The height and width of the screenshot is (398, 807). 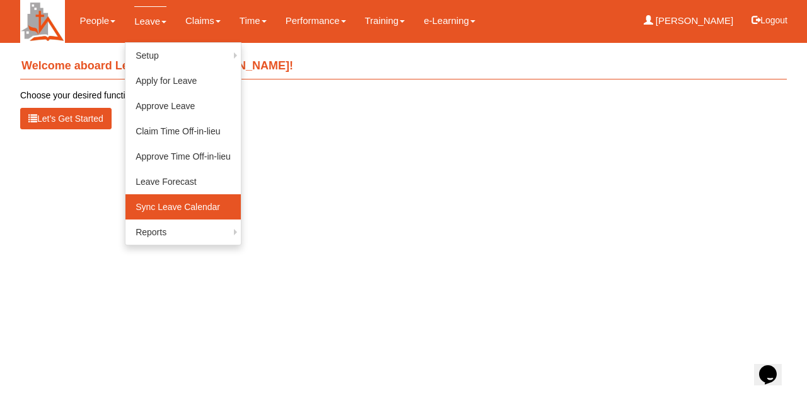 What do you see at coordinates (183, 182) in the screenshot?
I see `a: Leave Forecast` at bounding box center [183, 182].